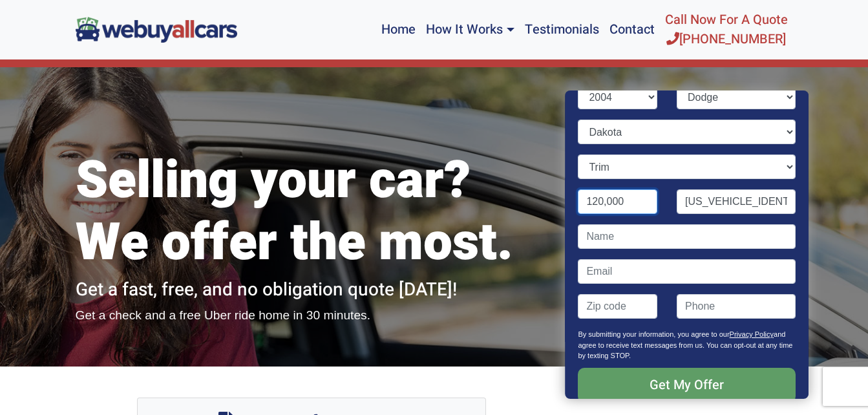 The height and width of the screenshot is (415, 868). I want to click on p: By submitting your information, you agree to our and agree to receive text messages from us. You ..., so click(687, 348).